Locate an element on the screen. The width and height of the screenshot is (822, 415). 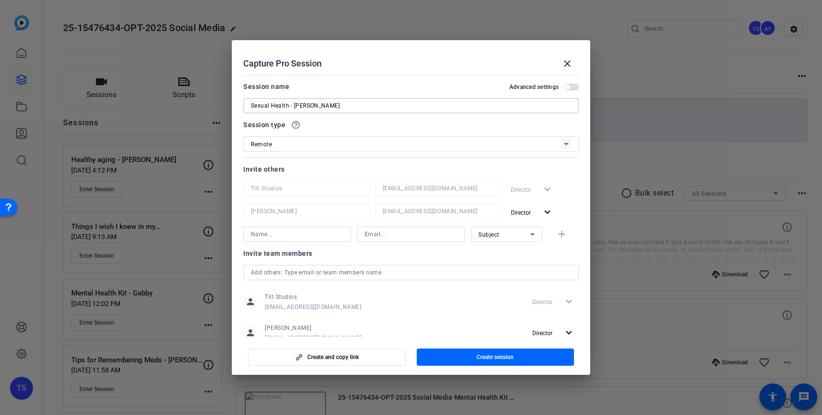
span: Tilt Studios is located at coordinates (313, 297).